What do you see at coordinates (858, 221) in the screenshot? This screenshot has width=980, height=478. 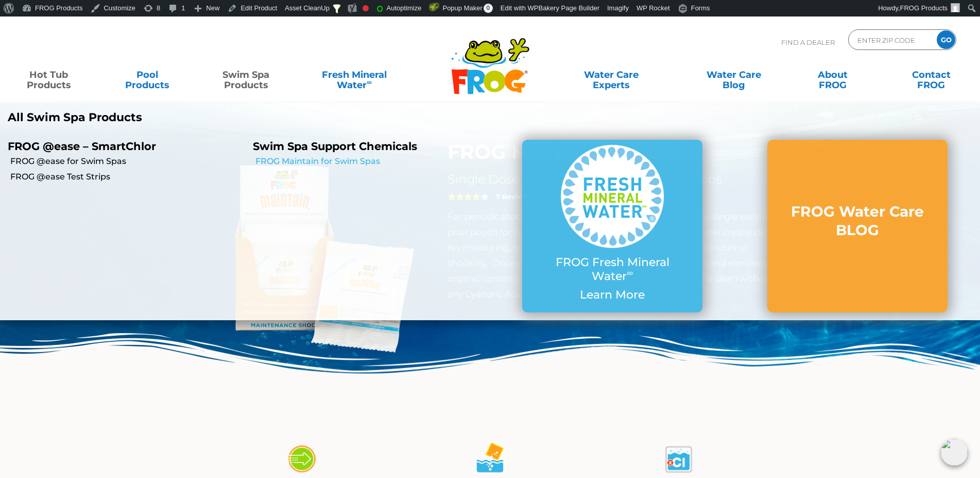 I see `h3: FROG Water Care BLOG` at bounding box center [858, 221].